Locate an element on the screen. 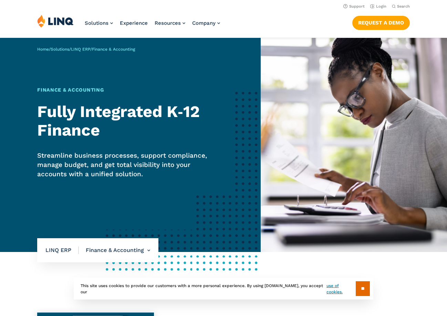  p: Streamline business processes, support compliance, manage budget, and get total visibility into y... is located at coordinates (125, 165).